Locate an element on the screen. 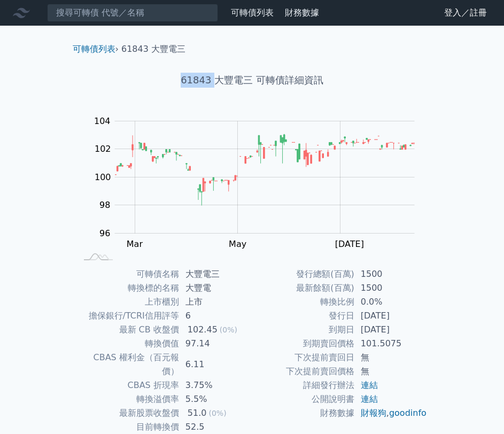 This screenshot has height=434, width=504. td: 大豐電 is located at coordinates (216, 288).